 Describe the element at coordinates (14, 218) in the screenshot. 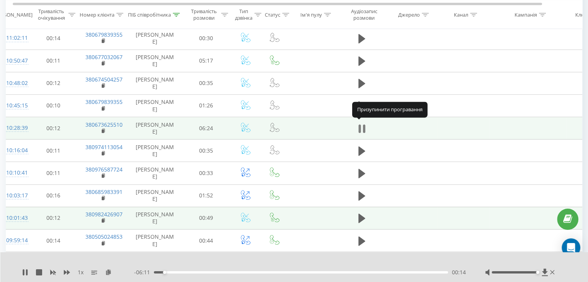

I see `div: 10:01:43` at that location.